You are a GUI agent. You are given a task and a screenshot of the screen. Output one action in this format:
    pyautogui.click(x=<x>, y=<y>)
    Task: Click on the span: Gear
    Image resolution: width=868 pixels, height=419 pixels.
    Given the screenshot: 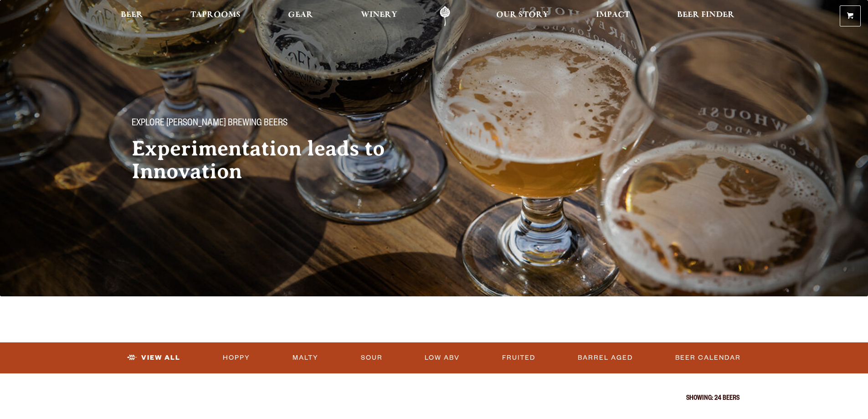 What is the action you would take?
    pyautogui.click(x=301, y=15)
    